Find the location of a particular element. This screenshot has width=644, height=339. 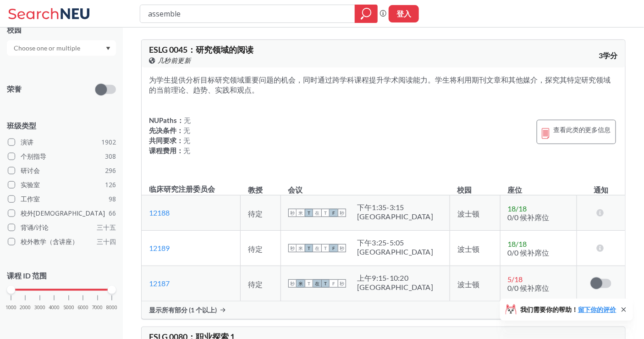

font: 3000 is located at coordinates (40, 307).